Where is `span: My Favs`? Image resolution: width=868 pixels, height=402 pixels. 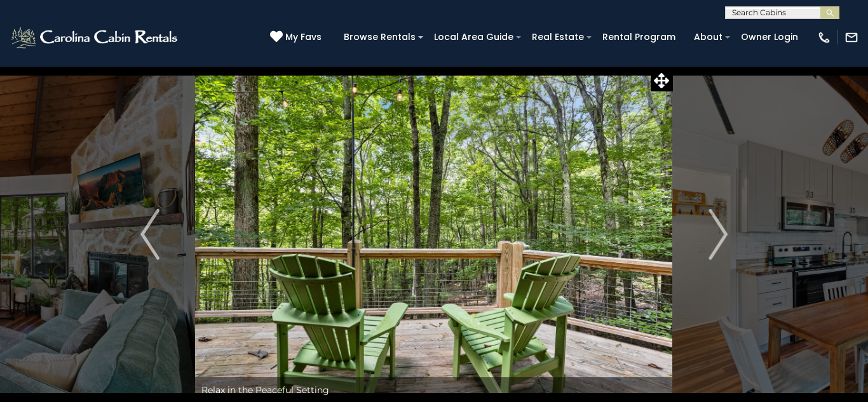
span: My Favs is located at coordinates (303, 37).